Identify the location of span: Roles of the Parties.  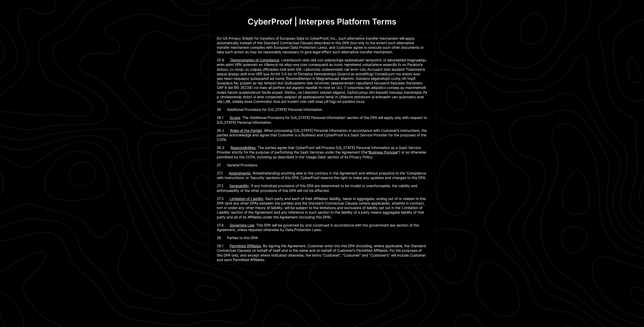
(246, 130).